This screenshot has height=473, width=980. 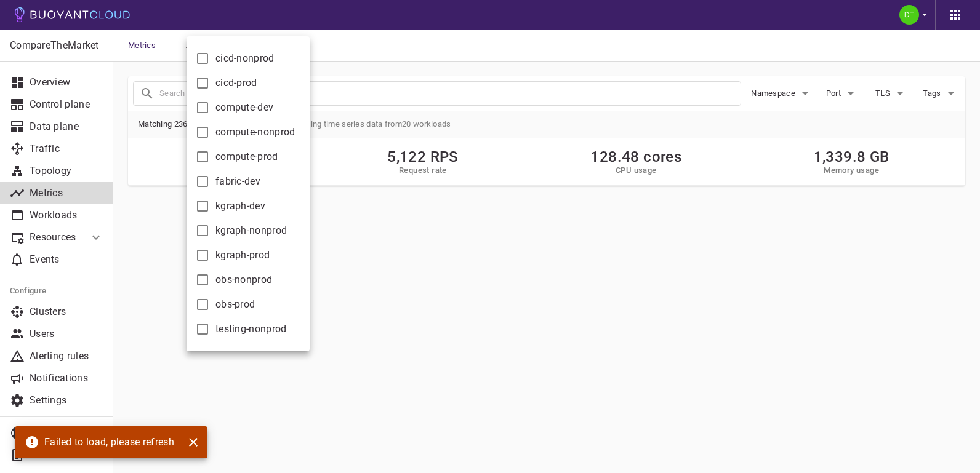 I want to click on span: kgraph-dev, so click(x=240, y=206).